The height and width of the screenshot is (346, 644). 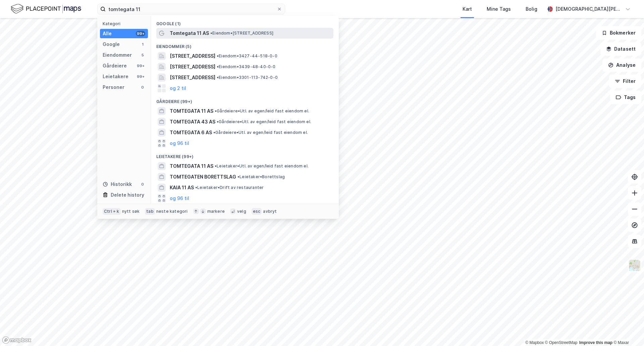 I want to click on span: Tomtegata 11 AS, so click(x=189, y=33).